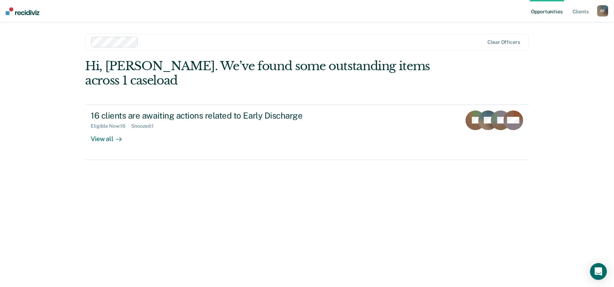 This screenshot has height=287, width=614. Describe the element at coordinates (504, 42) in the screenshot. I see `div: Clear officers` at that location.